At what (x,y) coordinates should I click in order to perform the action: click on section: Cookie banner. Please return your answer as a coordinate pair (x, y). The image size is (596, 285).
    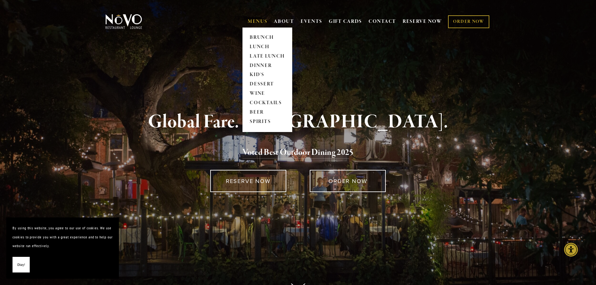
    Looking at the image, I should click on (63, 248).